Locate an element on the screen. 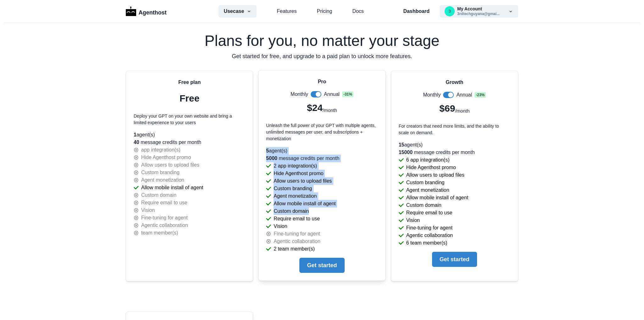 This screenshot has width=644, height=320. p: Pro is located at coordinates (322, 82).